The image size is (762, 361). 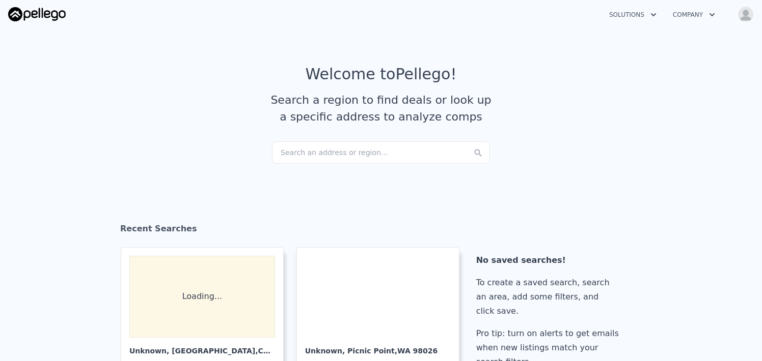 I want to click on span: , WA 98026, so click(x=416, y=351).